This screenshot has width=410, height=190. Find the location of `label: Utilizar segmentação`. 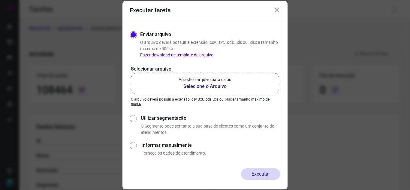

label: Utilizar segmentação is located at coordinates (211, 118).